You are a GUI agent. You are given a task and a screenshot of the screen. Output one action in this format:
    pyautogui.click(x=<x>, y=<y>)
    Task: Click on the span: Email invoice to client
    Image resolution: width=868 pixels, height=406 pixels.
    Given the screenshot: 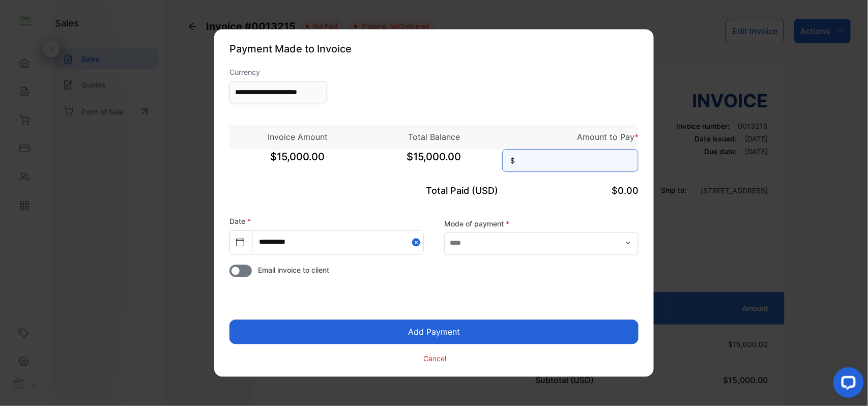 What is the action you would take?
    pyautogui.click(x=294, y=270)
    